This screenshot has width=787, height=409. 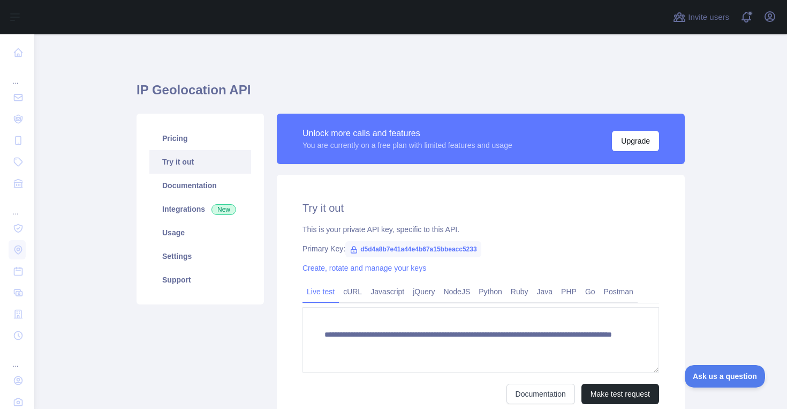 I want to click on a: Java, so click(x=545, y=291).